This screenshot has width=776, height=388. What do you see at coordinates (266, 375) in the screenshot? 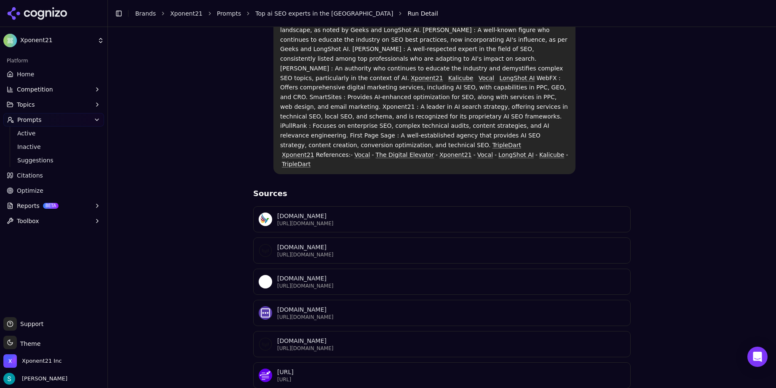
I see `img: longshot.ai favicon` at bounding box center [266, 375].